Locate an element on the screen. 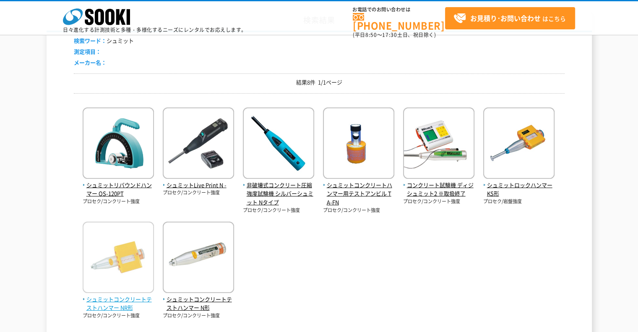 Image resolution: width=638 pixels, height=332 pixels. p: プロセク/岩盤強度 is located at coordinates (519, 201).